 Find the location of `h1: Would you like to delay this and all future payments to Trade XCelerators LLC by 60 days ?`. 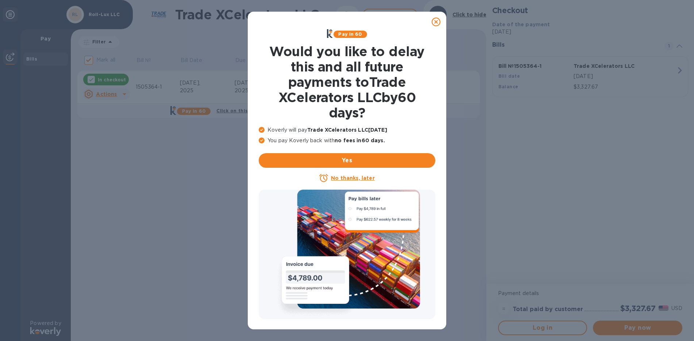

h1: Would you like to delay this and all future payments to Trade XCelerators LLC by 60 days ? is located at coordinates (347, 82).